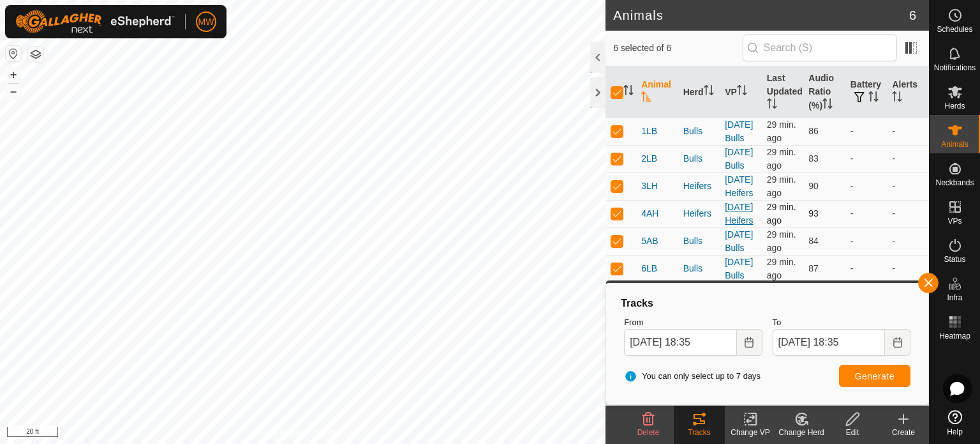  Describe the element at coordinates (955, 336) in the screenshot. I see `span: Heatmap` at that location.